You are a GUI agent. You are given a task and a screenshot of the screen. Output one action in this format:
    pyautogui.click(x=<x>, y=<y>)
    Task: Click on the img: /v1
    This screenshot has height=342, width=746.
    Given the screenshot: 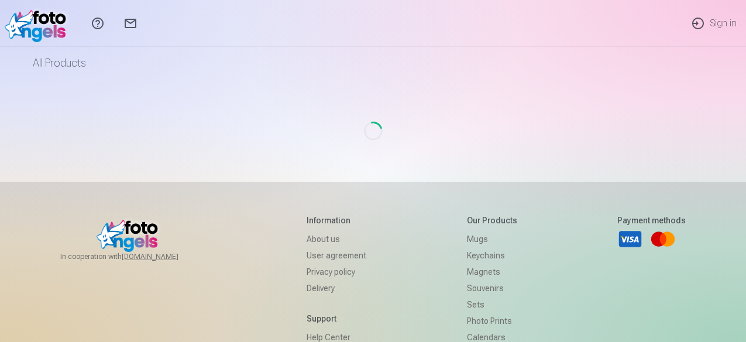 What is the action you would take?
    pyautogui.click(x=38, y=23)
    